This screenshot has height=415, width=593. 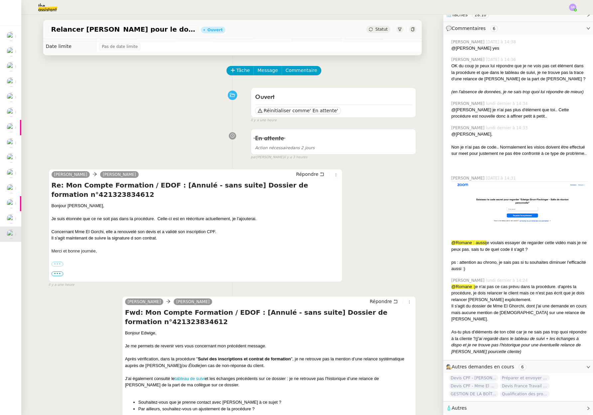 I want to click on img: users%2FcRgg4TJXLQWrBH1iwK9wYfCha1e2%2Favatar%2Fc9d2fa25-7b78-4dd4-b0f3-ccfa08be62e5, so click(x=11, y=203).